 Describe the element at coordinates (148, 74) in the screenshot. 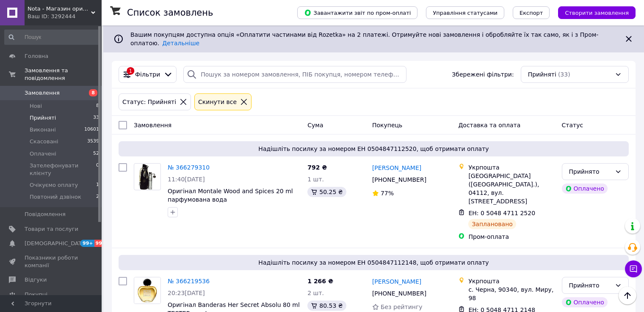

I see `span: Фільтри` at that location.